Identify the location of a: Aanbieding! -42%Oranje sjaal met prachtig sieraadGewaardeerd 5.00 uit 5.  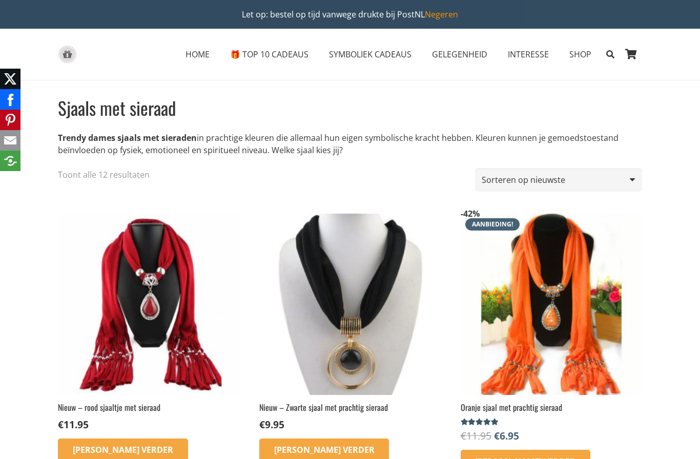
(552, 329).